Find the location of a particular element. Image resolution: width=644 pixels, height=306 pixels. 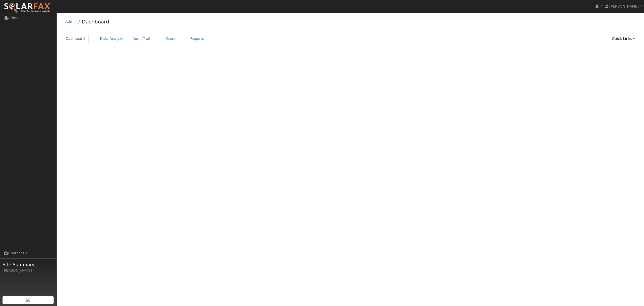

img: retrieve is located at coordinates (28, 300).